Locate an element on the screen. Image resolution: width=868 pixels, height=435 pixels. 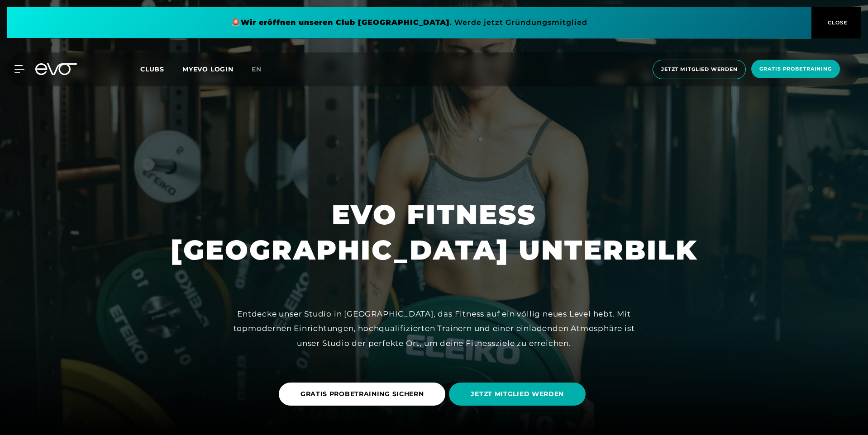
span: CLOSE is located at coordinates (836, 23).